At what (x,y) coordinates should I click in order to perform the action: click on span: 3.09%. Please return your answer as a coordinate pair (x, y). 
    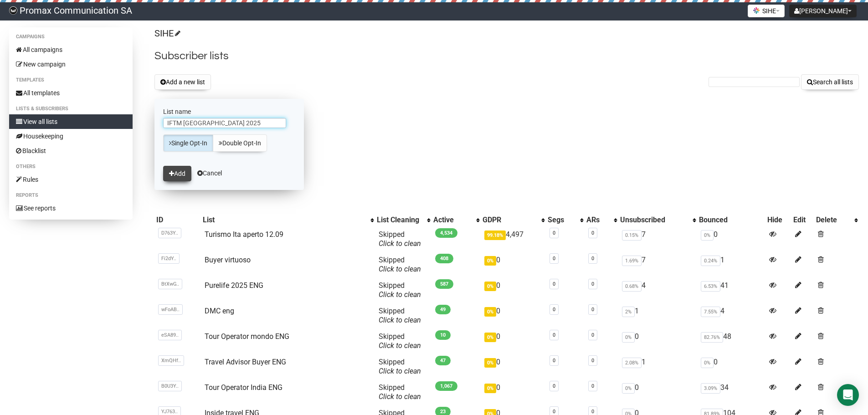
    Looking at the image, I should click on (710, 389).